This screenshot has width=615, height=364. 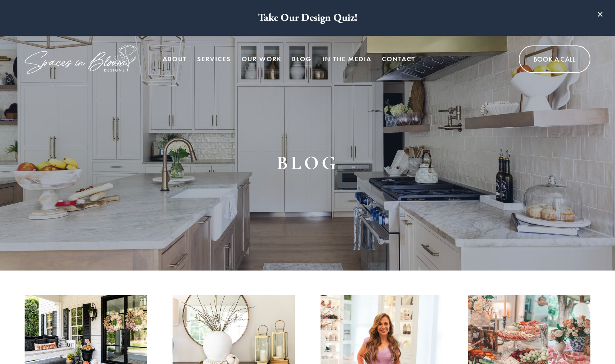 I want to click on a: In the Media, so click(x=346, y=59).